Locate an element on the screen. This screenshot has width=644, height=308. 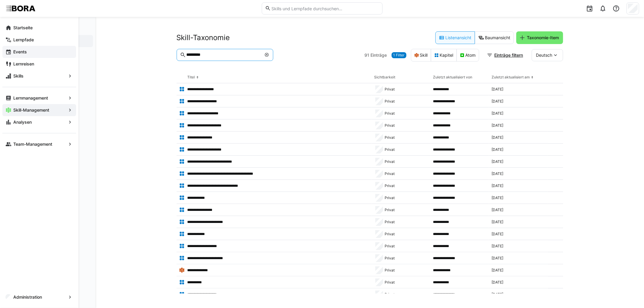
div: Zuletzt aktualisiert am is located at coordinates (510, 77).